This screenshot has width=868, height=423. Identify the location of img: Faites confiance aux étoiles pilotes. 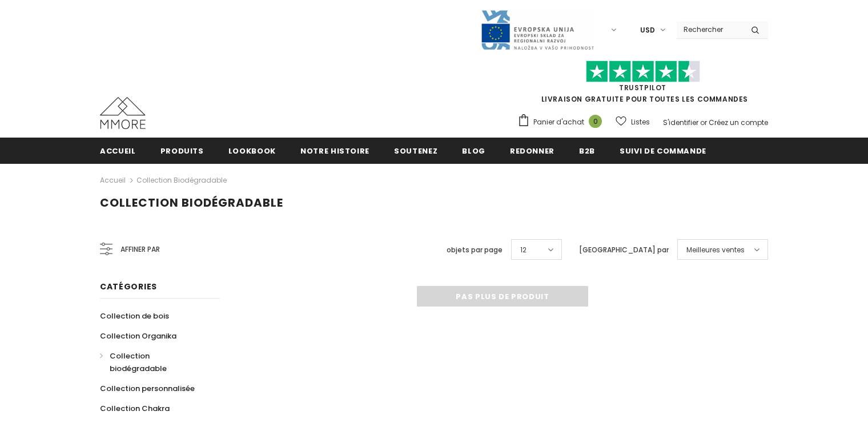
(643, 71).